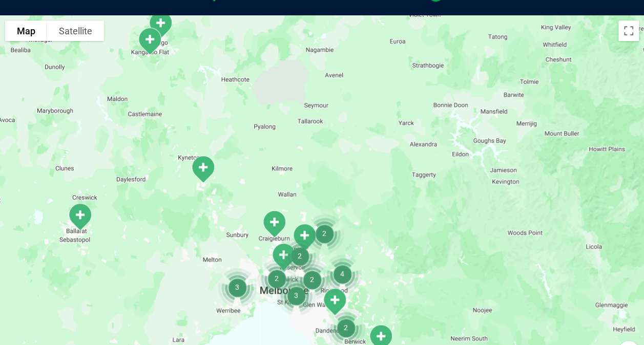 The width and height of the screenshot is (644, 345). What do you see at coordinates (629, 31) in the screenshot?
I see `button: Toggle fullscreen view` at bounding box center [629, 31].